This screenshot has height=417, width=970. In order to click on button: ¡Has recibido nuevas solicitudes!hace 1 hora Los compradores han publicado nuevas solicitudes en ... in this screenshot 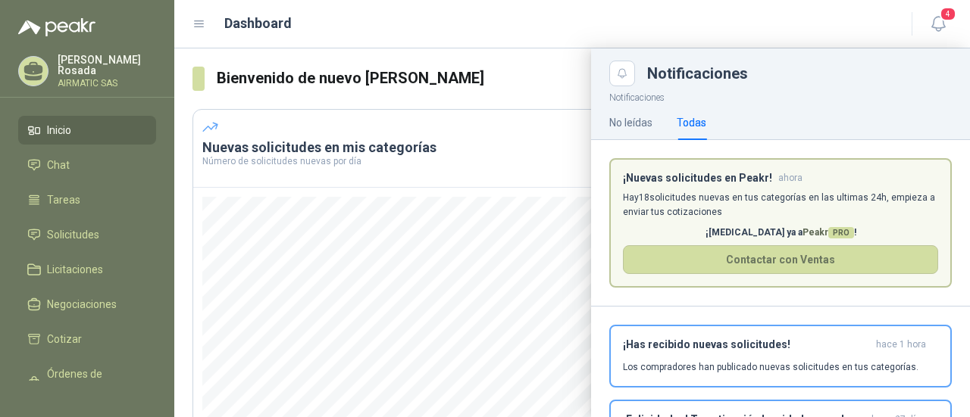, I will do `click(780, 356)`.